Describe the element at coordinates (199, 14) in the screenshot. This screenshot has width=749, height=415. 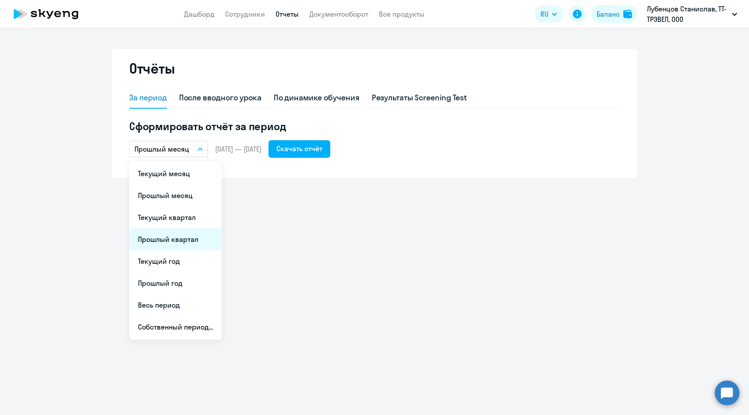
I see `a: Дашборд` at that location.